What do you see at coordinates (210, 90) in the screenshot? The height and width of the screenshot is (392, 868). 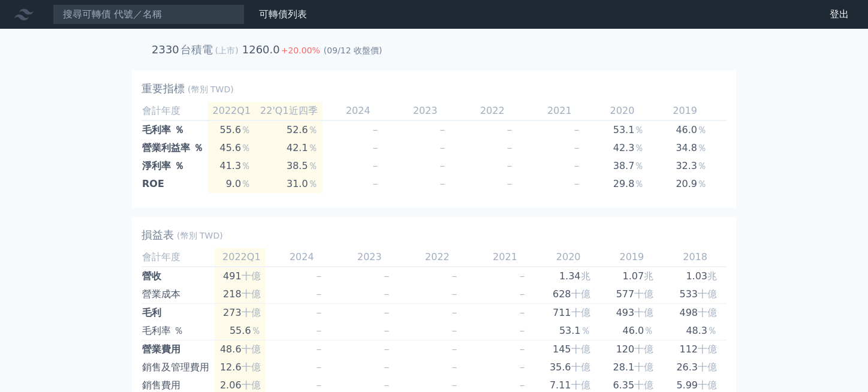 I see `span: (幣別 TWD)` at bounding box center [210, 90].